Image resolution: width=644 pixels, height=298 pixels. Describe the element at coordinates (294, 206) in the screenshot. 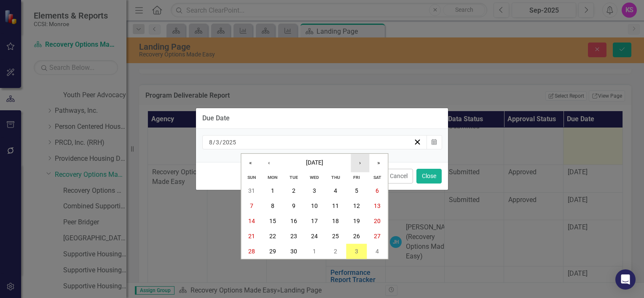

I see `abbr: September 9, 2025` at that location.